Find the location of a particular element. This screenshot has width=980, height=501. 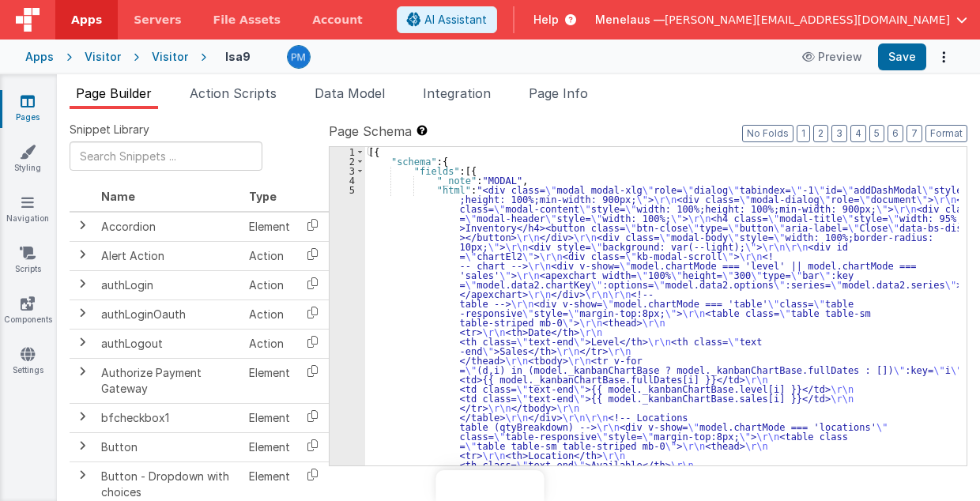

span: Help is located at coordinates (546, 19).